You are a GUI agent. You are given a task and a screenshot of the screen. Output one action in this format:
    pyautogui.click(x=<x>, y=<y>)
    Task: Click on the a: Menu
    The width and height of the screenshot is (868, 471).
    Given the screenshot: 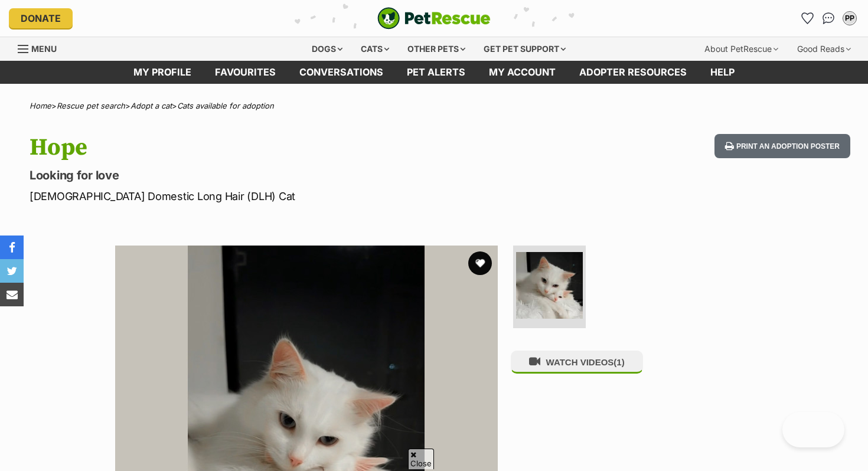 What is the action you would take?
    pyautogui.click(x=41, y=48)
    